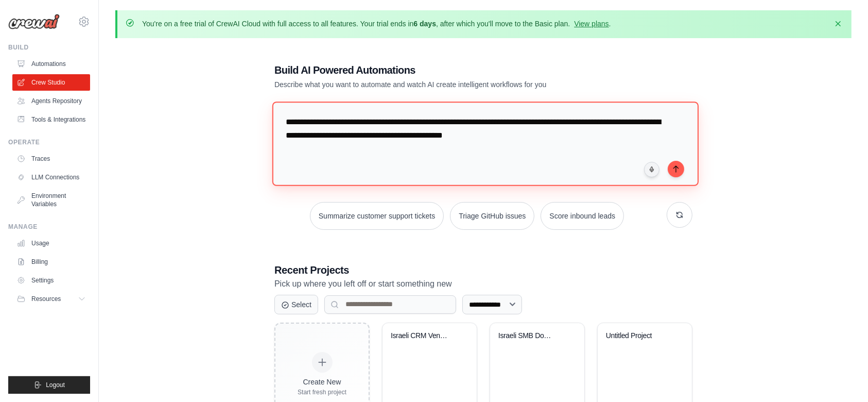 The height and width of the screenshot is (402, 868). Describe the element at coordinates (51, 262) in the screenshot. I see `a: Billing` at that location.